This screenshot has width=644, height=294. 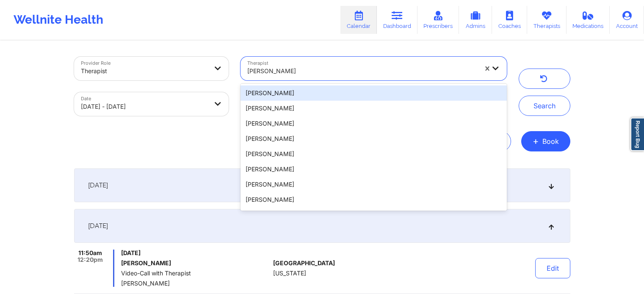 What do you see at coordinates (475, 20) in the screenshot?
I see `a: Admins` at bounding box center [475, 20].